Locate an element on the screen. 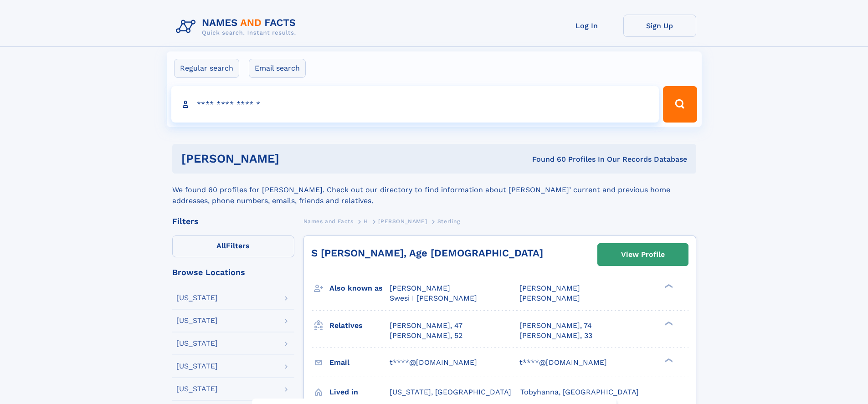 This screenshot has height=404, width=868. a: Log In is located at coordinates (587, 26).